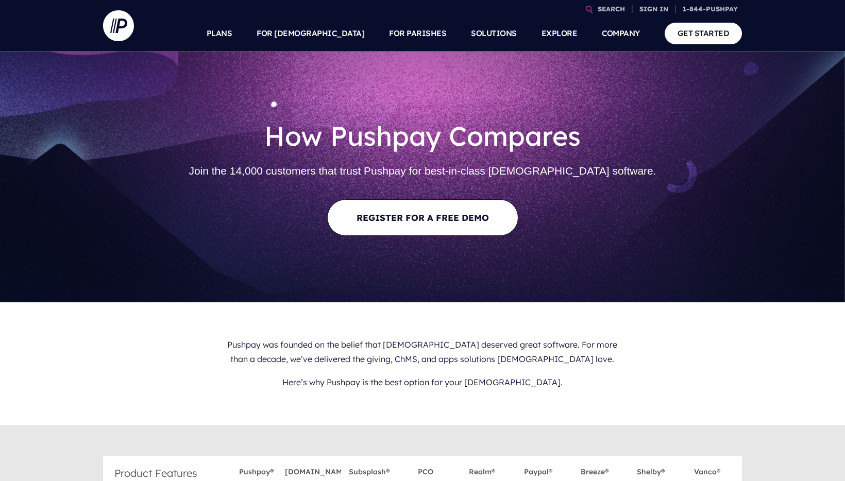 This screenshot has width=845, height=481. I want to click on a: FOR PARISHES, so click(417, 33).